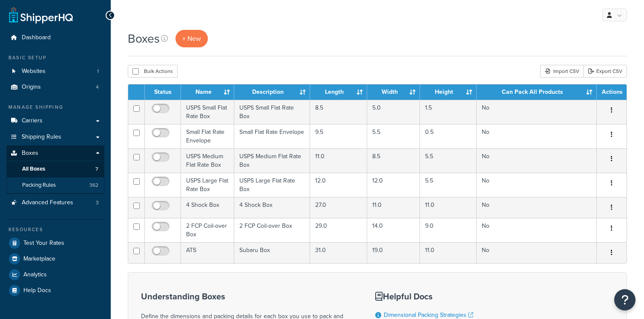 The image size is (644, 319). I want to click on a: Shipping Rules, so click(56, 137).